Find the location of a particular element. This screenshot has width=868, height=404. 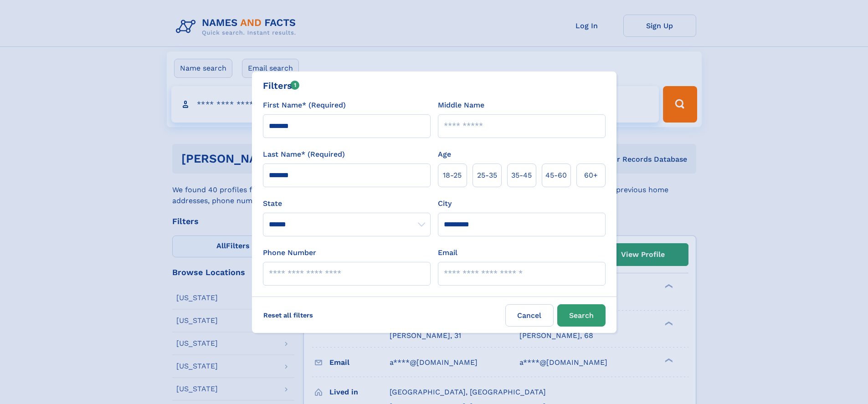

label: Reset all filters is located at coordinates (288, 315).